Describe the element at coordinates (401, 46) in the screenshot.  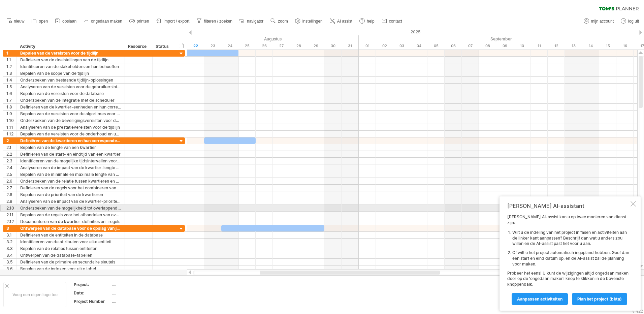
I see `div: woensdag, 3 September 2025` at that location.